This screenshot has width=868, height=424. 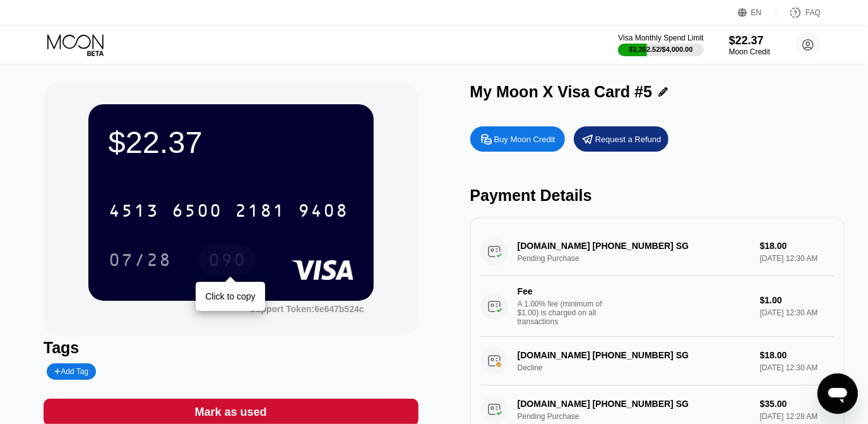 I want to click on div: 4513650021819408, so click(x=229, y=210).